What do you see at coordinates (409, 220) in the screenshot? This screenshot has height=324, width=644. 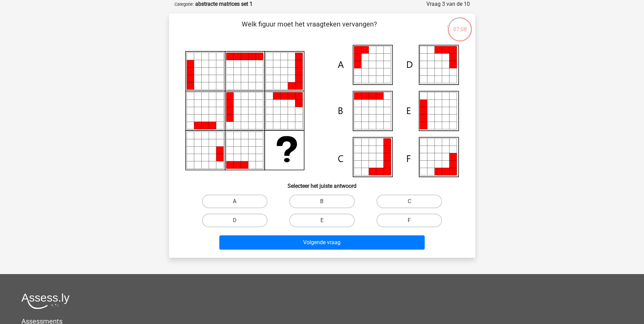 I see `label: F` at bounding box center [409, 220].